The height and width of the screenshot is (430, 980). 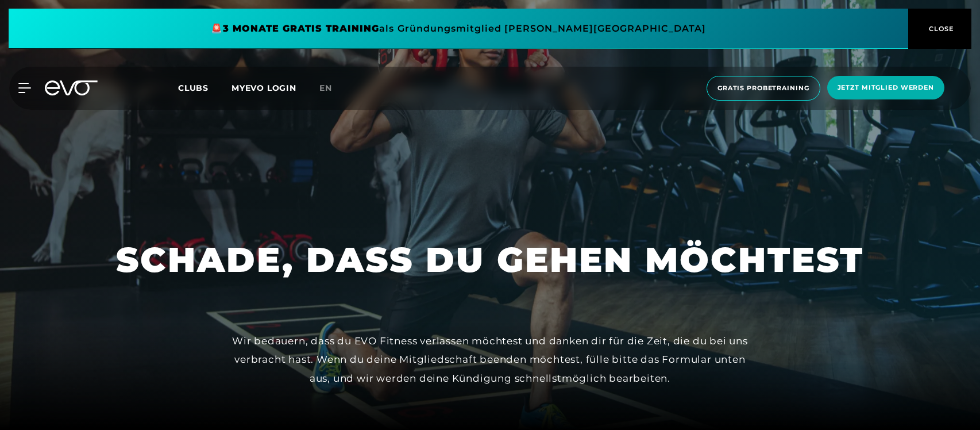 I want to click on a: Gratis Probetraining, so click(x=764, y=88).